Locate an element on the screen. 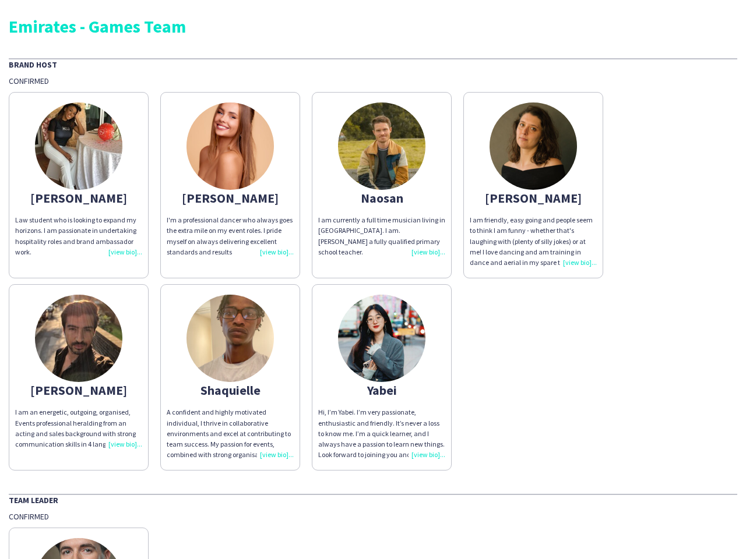 Image resolution: width=746 pixels, height=559 pixels. div: Hi, I’m Yabei. I’m very passionate, enthusiastic and friendly. It’s never a loss to know me. I’m ... is located at coordinates (382, 434).